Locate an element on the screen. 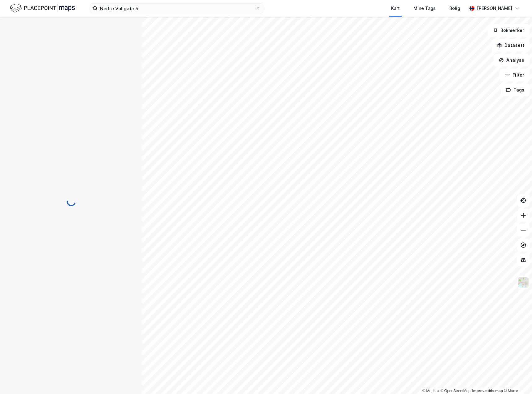 Image resolution: width=532 pixels, height=394 pixels. a: Improve this map is located at coordinates (488, 390).